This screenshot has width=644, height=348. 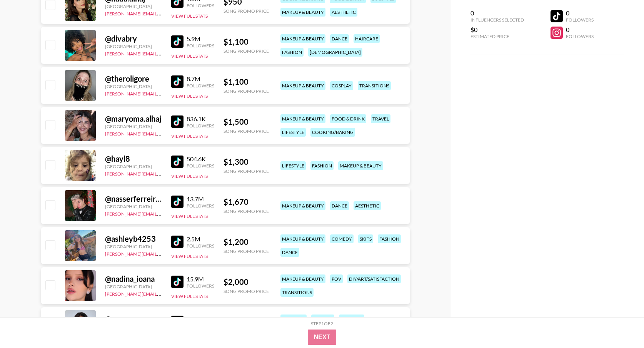 I want to click on div: 8.7M, so click(x=201, y=79).